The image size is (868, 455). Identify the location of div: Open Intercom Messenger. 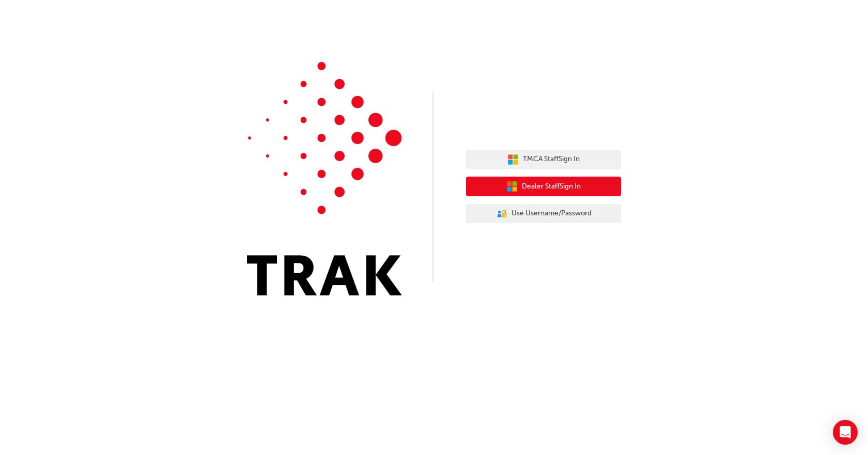
(846, 433).